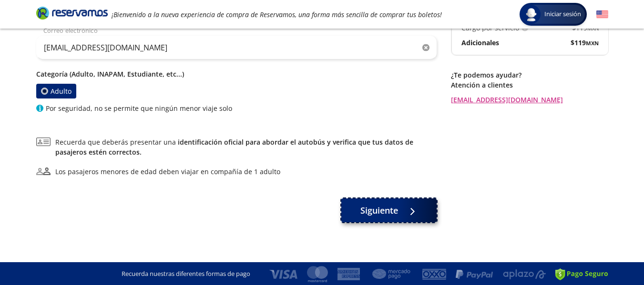 The height and width of the screenshot is (285, 644). Describe the element at coordinates (379, 210) in the screenshot. I see `span: Siguiente` at that location.